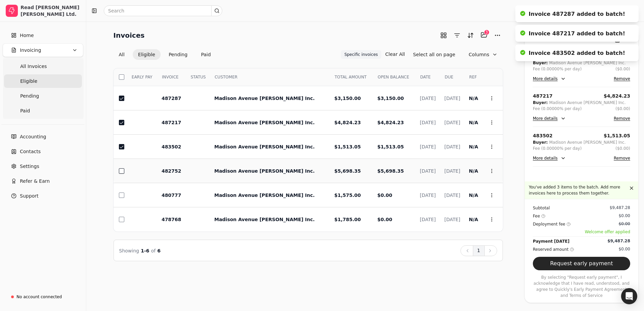  What do you see at coordinates (171, 147) in the screenshot?
I see `span: 483502` at bounding box center [171, 147].